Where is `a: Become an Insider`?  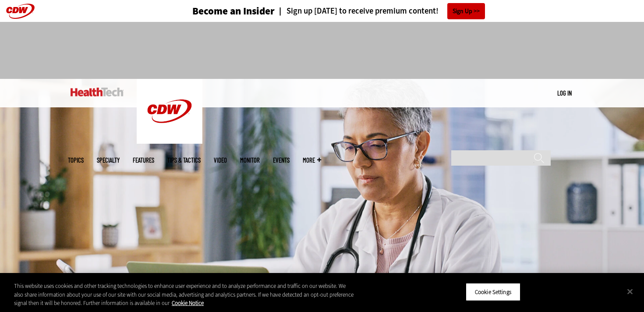 a: Become an Insider is located at coordinates (217, 11).